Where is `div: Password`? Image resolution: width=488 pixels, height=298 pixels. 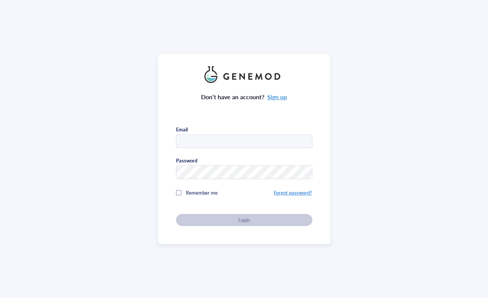 div: Password is located at coordinates (187, 160).